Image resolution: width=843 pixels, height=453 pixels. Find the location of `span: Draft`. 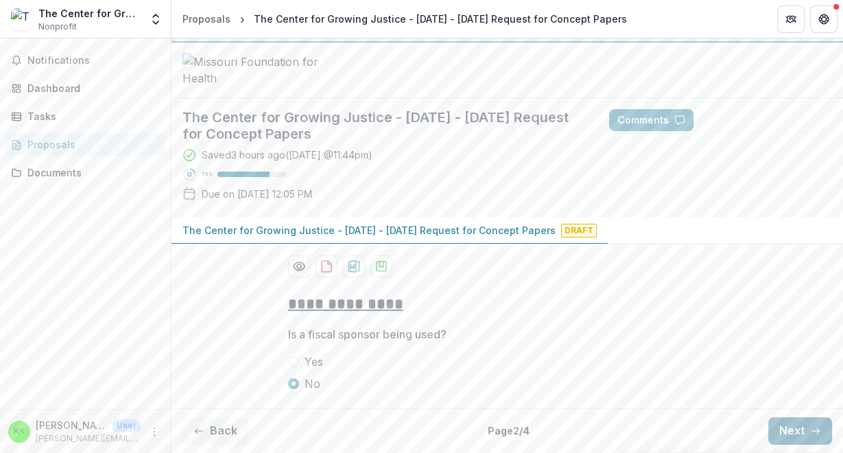

span: Draft is located at coordinates (579, 231).